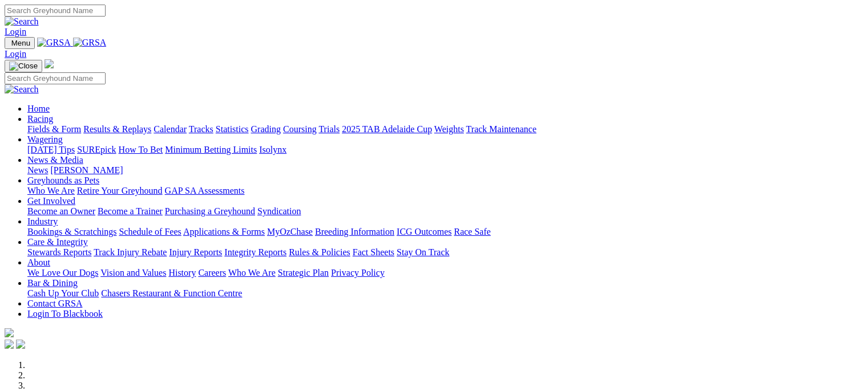 The image size is (868, 392). What do you see at coordinates (211, 149) in the screenshot?
I see `a: Minimum Betting Limits` at bounding box center [211, 149].